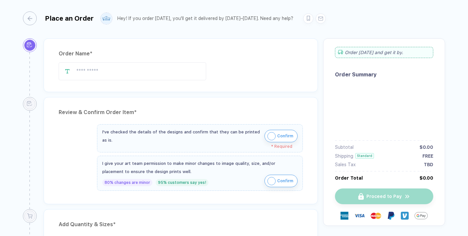 The width and height of the screenshot is (468, 236). Describe the element at coordinates (197, 146) in the screenshot. I see `div: * Required` at that location.